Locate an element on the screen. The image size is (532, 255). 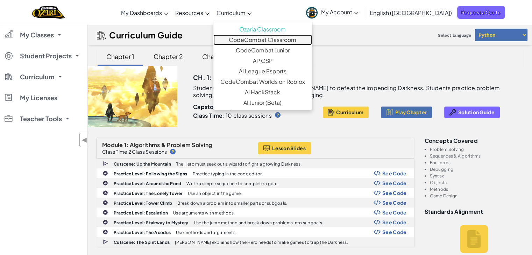
p: Use an object in the game. is located at coordinates (215, 194).